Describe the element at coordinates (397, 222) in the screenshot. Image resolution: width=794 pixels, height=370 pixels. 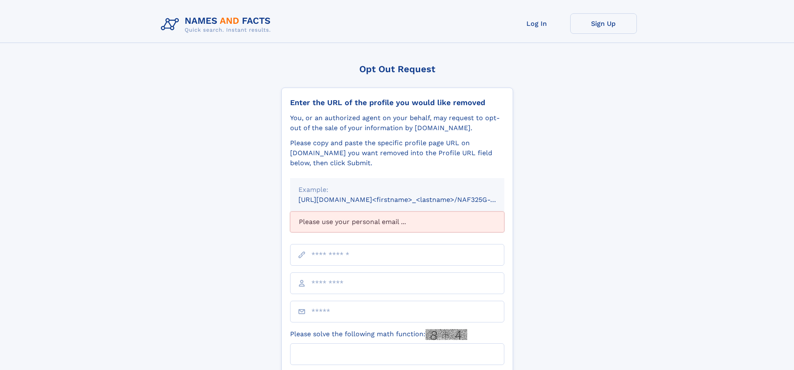
I see `div: Please use your personal email ...` at that location.